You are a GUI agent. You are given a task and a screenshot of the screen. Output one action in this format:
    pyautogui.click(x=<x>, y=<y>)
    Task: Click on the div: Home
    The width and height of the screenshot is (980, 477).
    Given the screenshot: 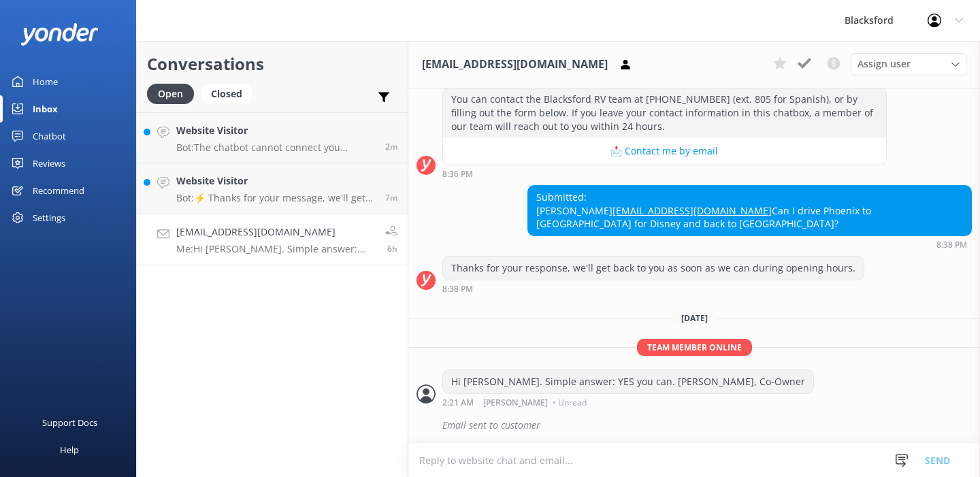 What is the action you would take?
    pyautogui.click(x=45, y=82)
    